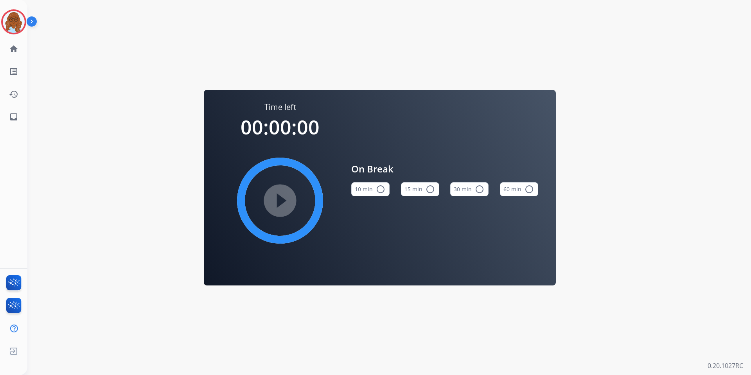  I want to click on mat-icon: list_alt, so click(14, 72).